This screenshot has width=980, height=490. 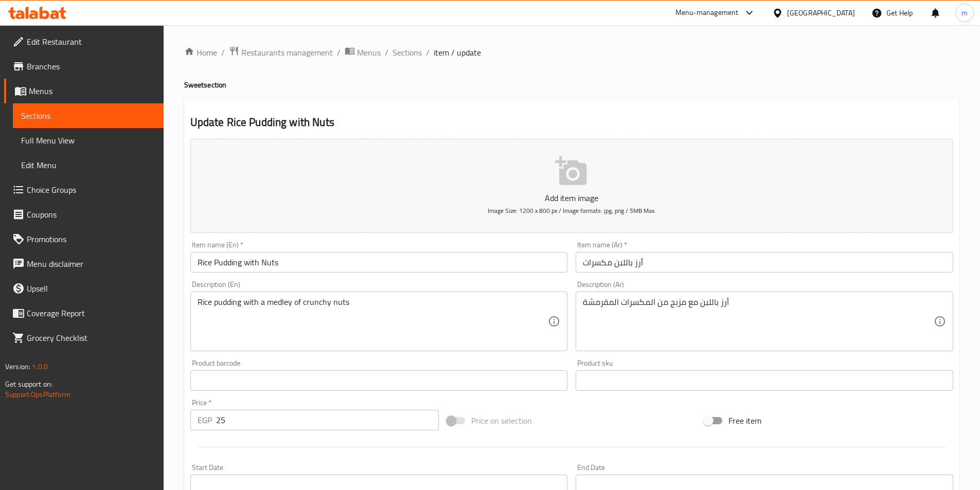 What do you see at coordinates (571, 210) in the screenshot?
I see `span: Image Size: 1200 x 800 px / Image formats: jpg, png / 5MB Max.` at bounding box center [571, 210].